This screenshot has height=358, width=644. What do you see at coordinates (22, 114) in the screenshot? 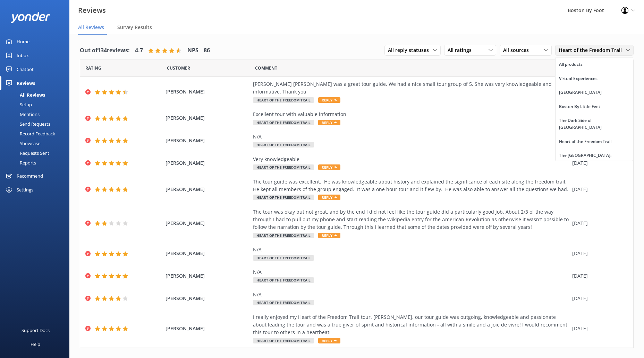
I see `div: Mentions` at bounding box center [22, 114].